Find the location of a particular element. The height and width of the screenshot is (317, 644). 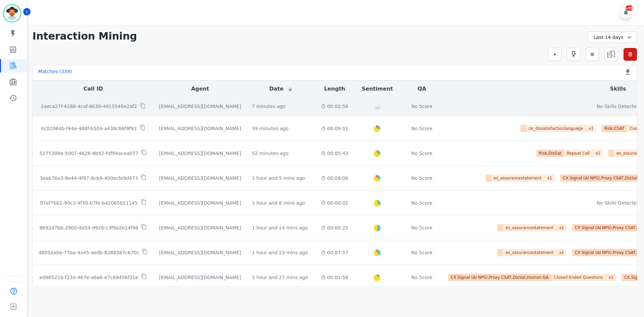

p: 5275308e-5007-4626-8b92-fdf94acea077 is located at coordinates (89, 153).